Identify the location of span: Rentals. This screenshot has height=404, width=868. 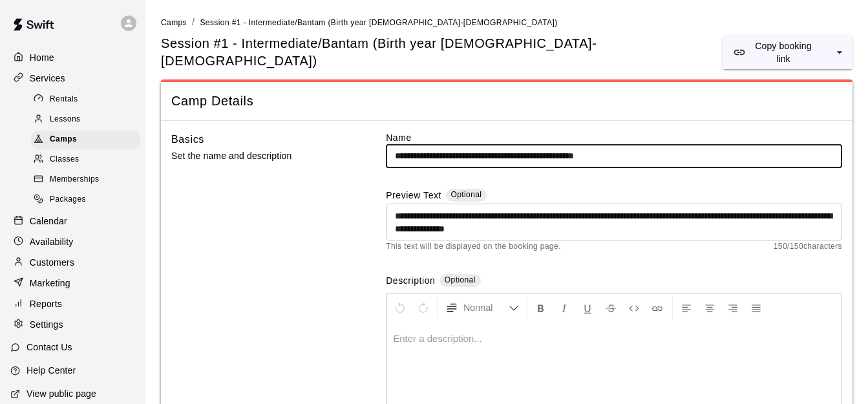
(64, 99).